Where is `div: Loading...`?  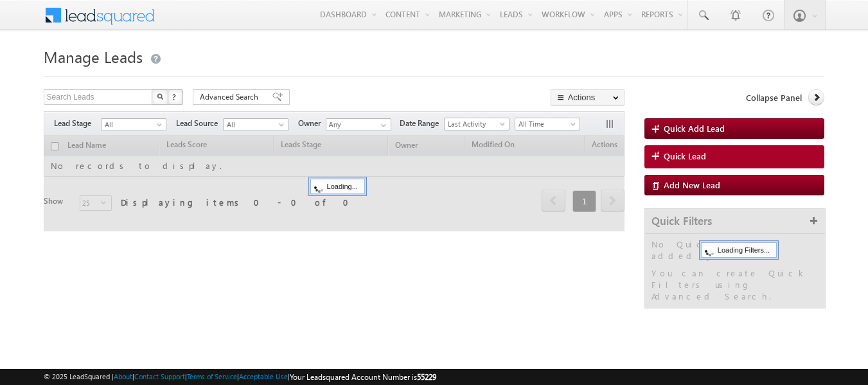
div: Loading... is located at coordinates (337, 187).